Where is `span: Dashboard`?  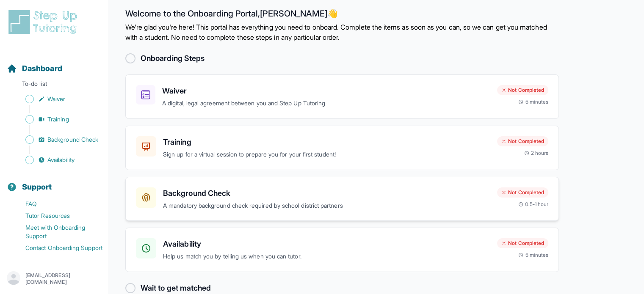 span: Dashboard is located at coordinates (42, 68).